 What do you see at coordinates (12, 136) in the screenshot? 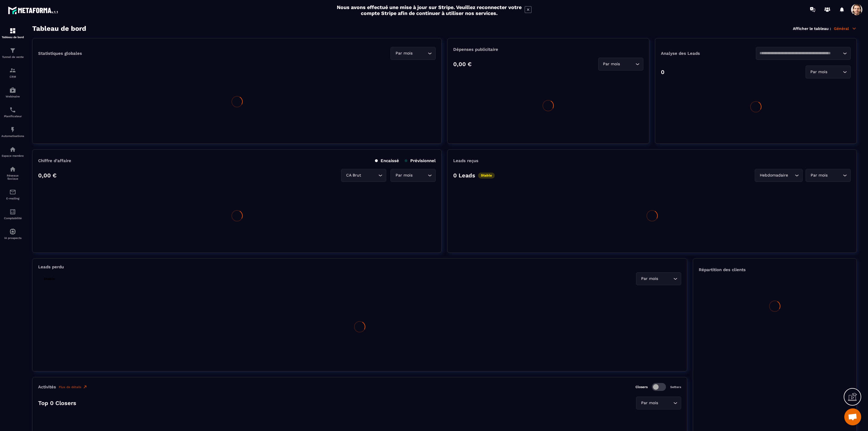
I see `p: Automatisations` at bounding box center [12, 136].